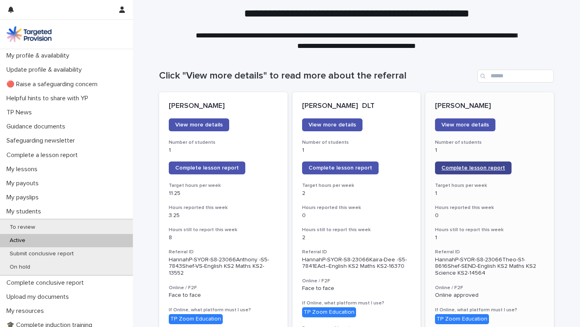 Image resolution: width=580 pixels, height=327 pixels. What do you see at coordinates (23, 169) in the screenshot?
I see `p: My lessons` at bounding box center [23, 169].